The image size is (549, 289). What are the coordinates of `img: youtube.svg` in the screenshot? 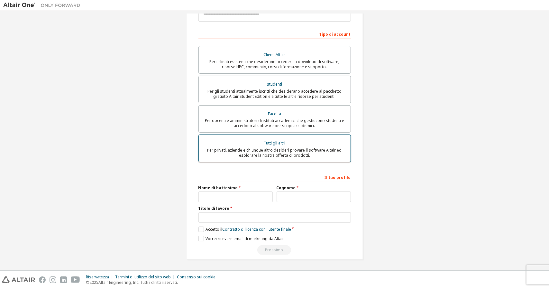 It's located at (75, 279).